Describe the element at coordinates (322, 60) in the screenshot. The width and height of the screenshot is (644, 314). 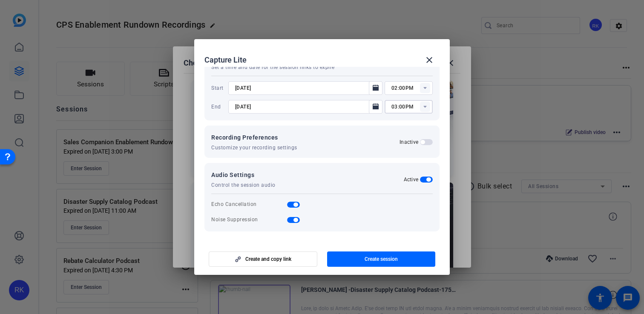
I see `div: Capture Lite` at that location.